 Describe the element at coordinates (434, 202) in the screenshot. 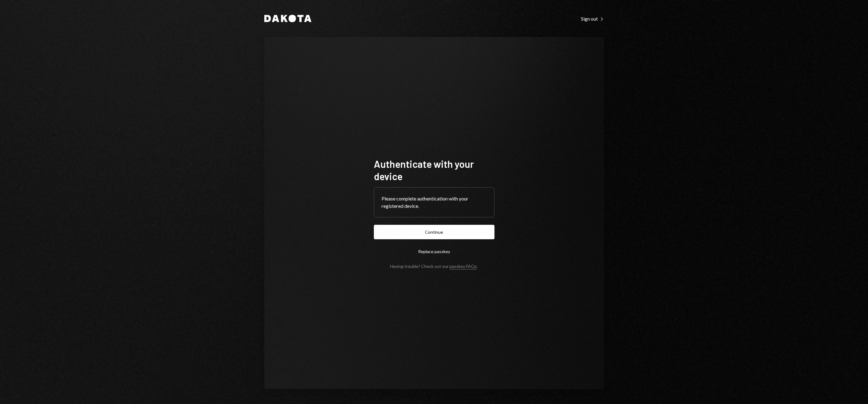

I see `div: Please complete authentication with your registered device.` at that location.